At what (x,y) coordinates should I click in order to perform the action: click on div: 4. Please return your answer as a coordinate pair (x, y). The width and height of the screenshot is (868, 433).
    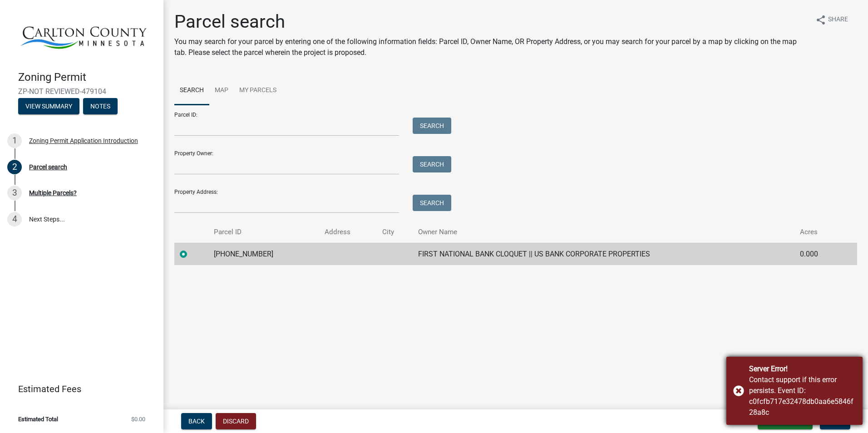
    Looking at the image, I should click on (14, 219).